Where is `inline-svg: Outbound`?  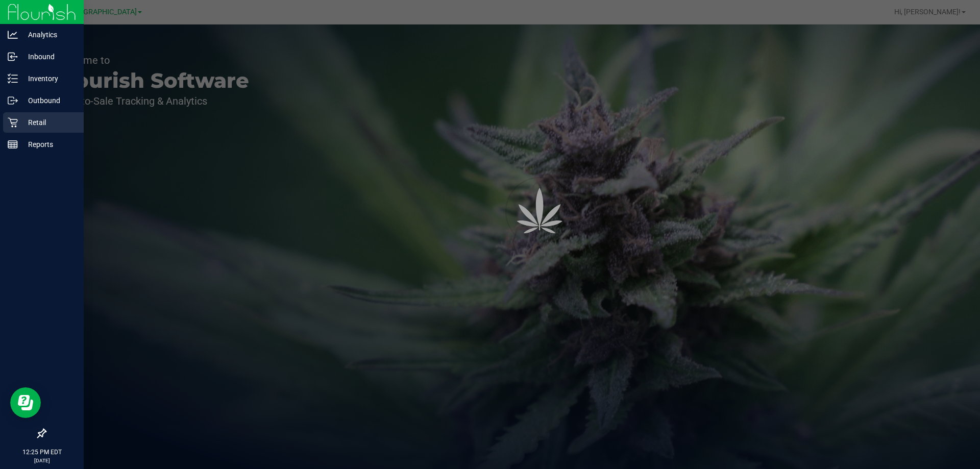 inline-svg: Outbound is located at coordinates (13, 100).